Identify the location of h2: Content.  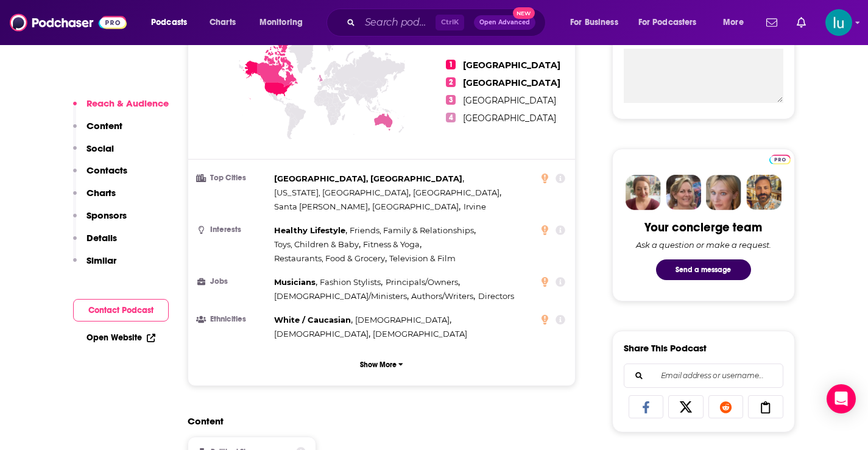
(377, 420).